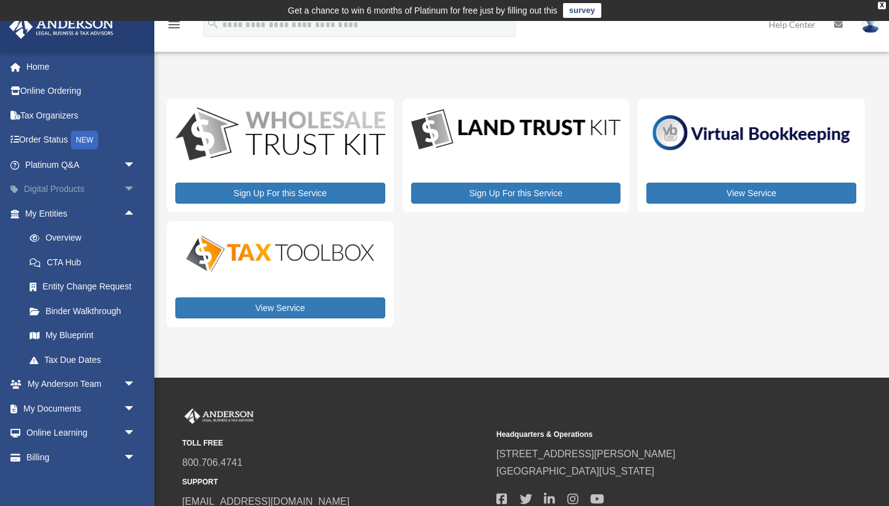 The width and height of the screenshot is (889, 506). What do you see at coordinates (280, 135) in the screenshot?
I see `img: WS-Trust-Kit-lgo-1.jpg` at bounding box center [280, 135].